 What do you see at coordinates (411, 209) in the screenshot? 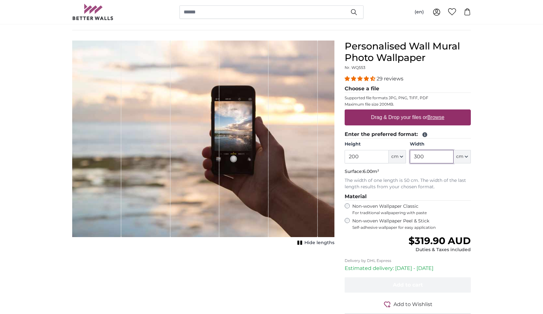
I see `label: Non-woven Wallpaper Classic` at bounding box center [411, 209].